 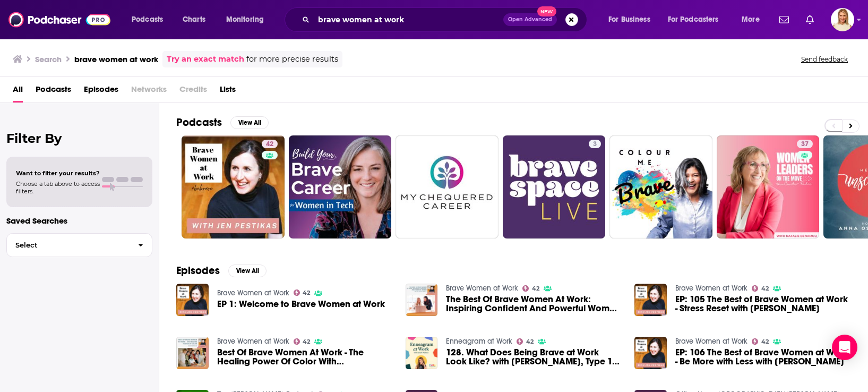 What do you see at coordinates (192, 352) in the screenshot?
I see `img: Best Of Brave Women At Work - The Healing Power Of Color With Heather Eck` at bounding box center [192, 352].